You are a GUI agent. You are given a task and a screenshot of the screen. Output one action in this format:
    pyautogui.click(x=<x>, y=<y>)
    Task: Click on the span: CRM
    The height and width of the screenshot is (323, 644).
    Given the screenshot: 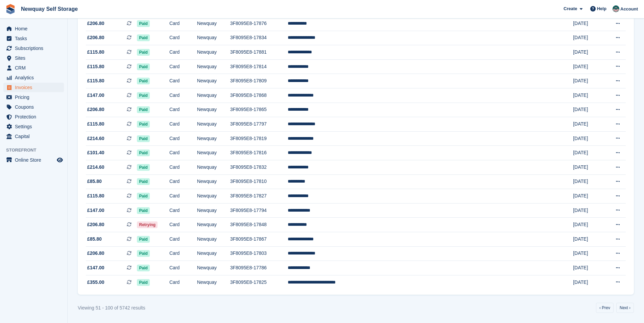 What is the action you would take?
    pyautogui.click(x=35, y=68)
    